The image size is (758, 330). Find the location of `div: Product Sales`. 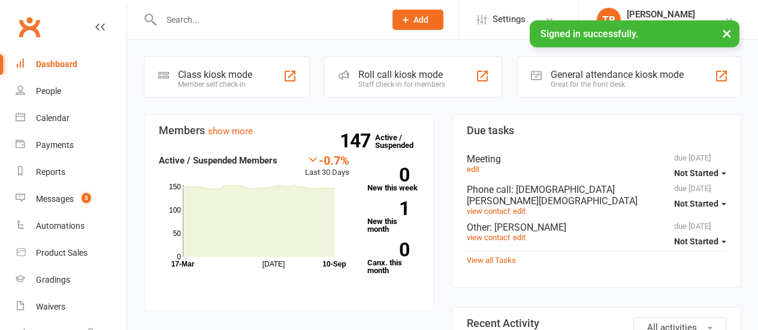

div: Product Sales is located at coordinates (62, 253).